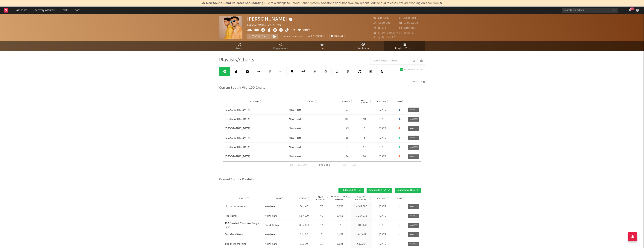 The width and height of the screenshot is (644, 248). Describe the element at coordinates (340, 207) in the screenshot. I see `div: 3,236` at that location.